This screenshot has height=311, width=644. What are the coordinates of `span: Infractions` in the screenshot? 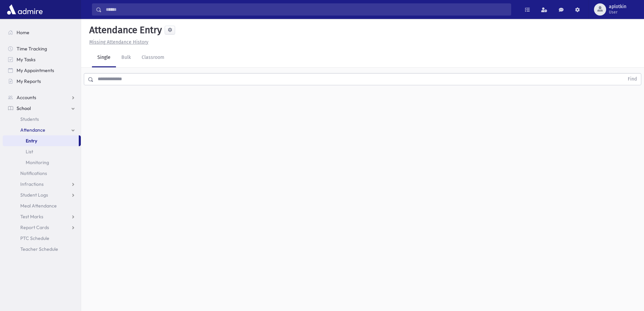 It's located at (32, 184).